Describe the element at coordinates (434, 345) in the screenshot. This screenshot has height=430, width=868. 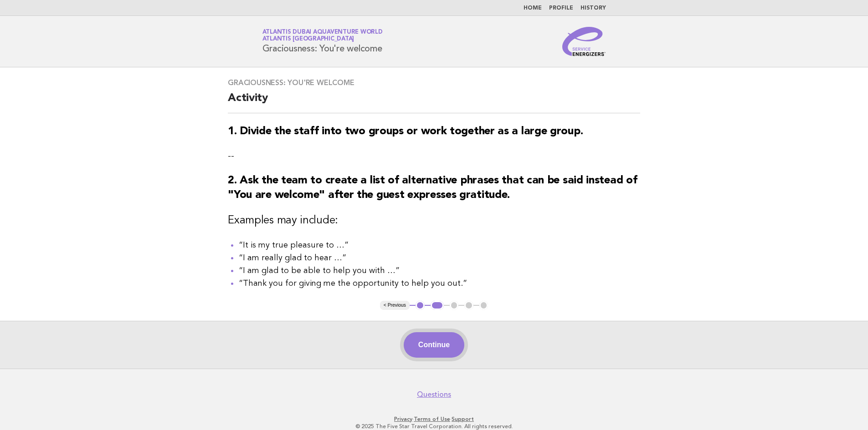
I see `button: Continue` at that location.